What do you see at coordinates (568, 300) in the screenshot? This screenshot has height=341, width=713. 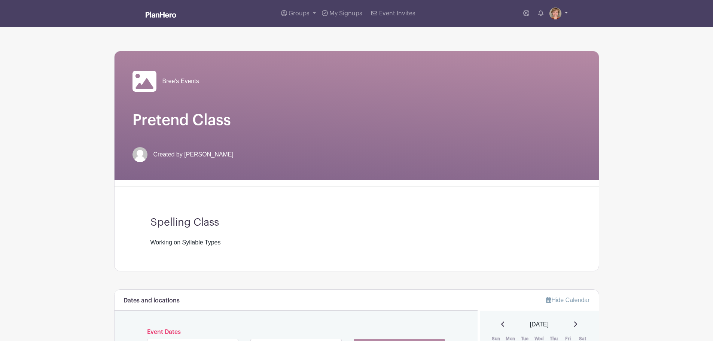 I see `a: Hide Calendar` at bounding box center [568, 300].